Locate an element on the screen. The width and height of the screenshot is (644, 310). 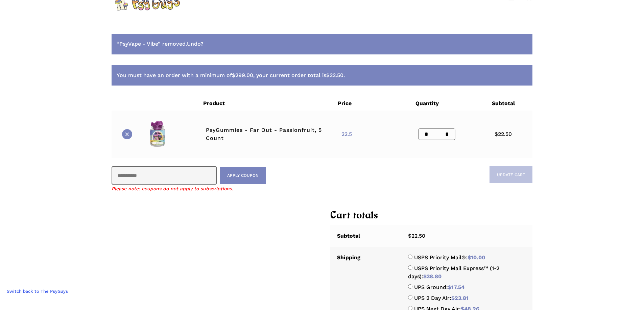
img: Blackberry hero dose magic mushroom gummies in a PsyGuys branded jar is located at coordinates (158, 135).